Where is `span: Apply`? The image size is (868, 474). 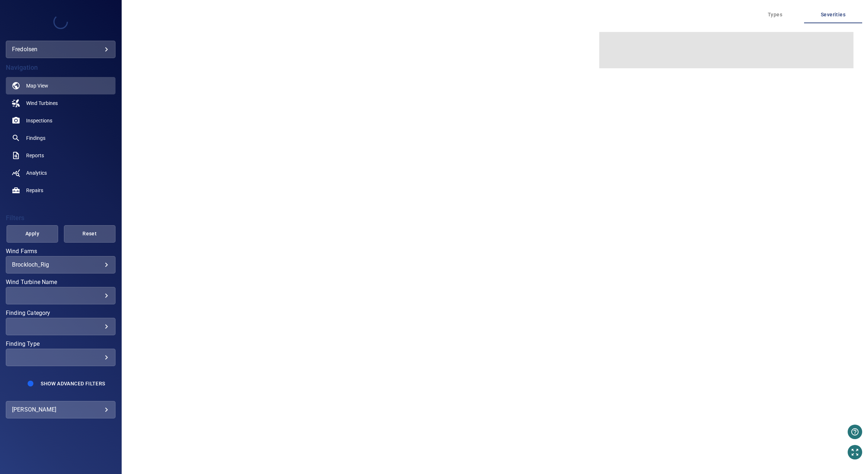
span: Apply is located at coordinates (32, 234).